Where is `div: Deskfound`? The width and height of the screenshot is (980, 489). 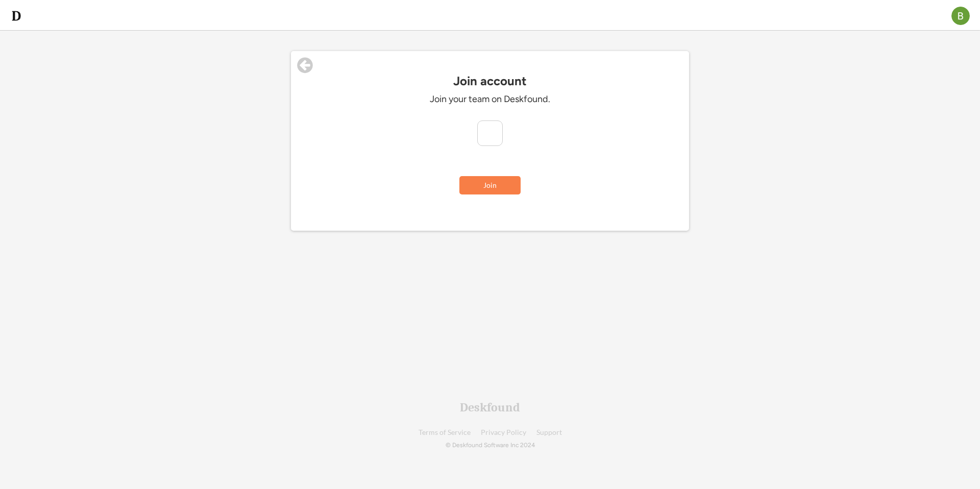
div: Deskfound is located at coordinates (490, 407).